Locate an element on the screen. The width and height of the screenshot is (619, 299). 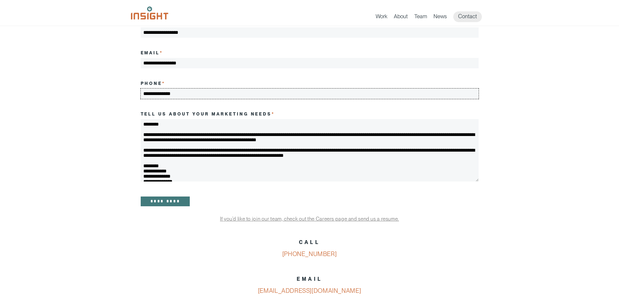
a: Work is located at coordinates (381, 18).